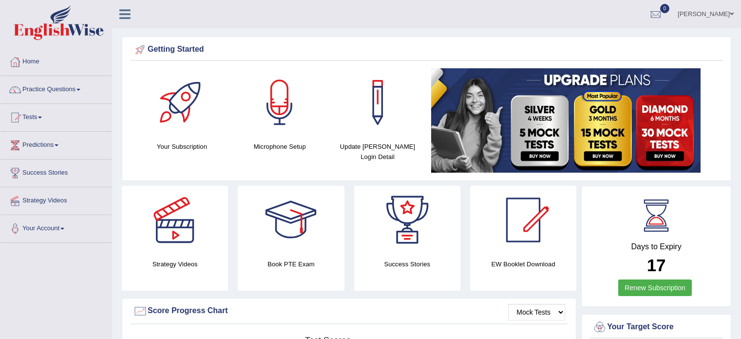 This screenshot has height=339, width=741. Describe the element at coordinates (407, 264) in the screenshot. I see `h4: Success Stories` at that location.